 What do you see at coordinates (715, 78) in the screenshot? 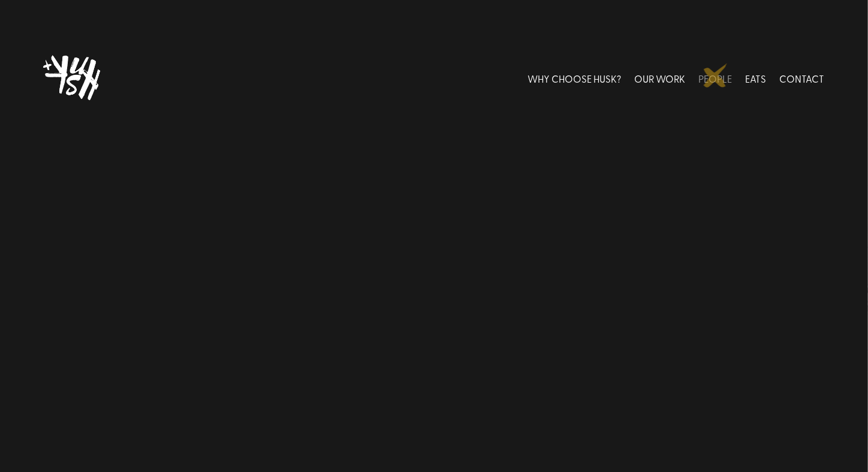
I see `a: PEOPLE` at bounding box center [715, 78].